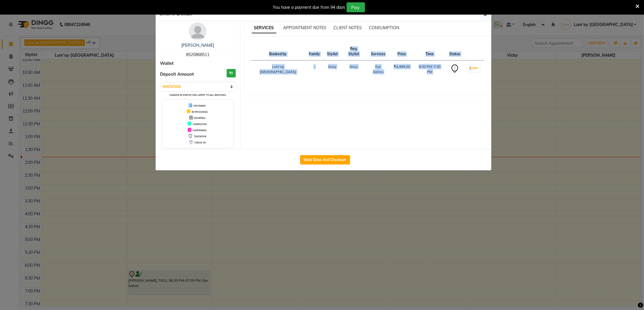 This screenshot has height=310, width=644. What do you see at coordinates (167, 64) in the screenshot?
I see `span: Wallet` at bounding box center [167, 64].